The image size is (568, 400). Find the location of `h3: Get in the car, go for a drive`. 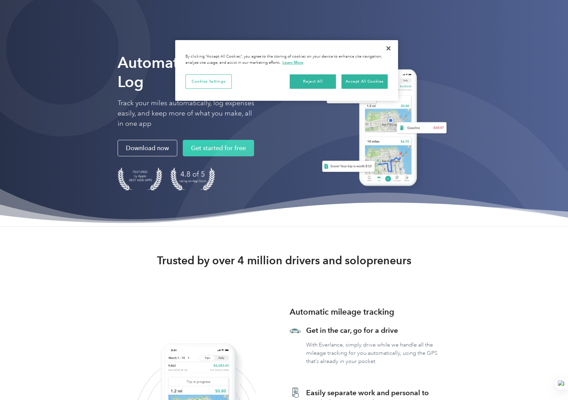

h3: Get in the car, go for a drive is located at coordinates (379, 331).